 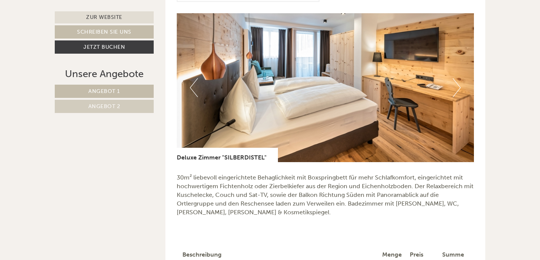 I want to click on div: Guten Tag, wie können wir Ihnen helfen?, so click(x=68, y=32).